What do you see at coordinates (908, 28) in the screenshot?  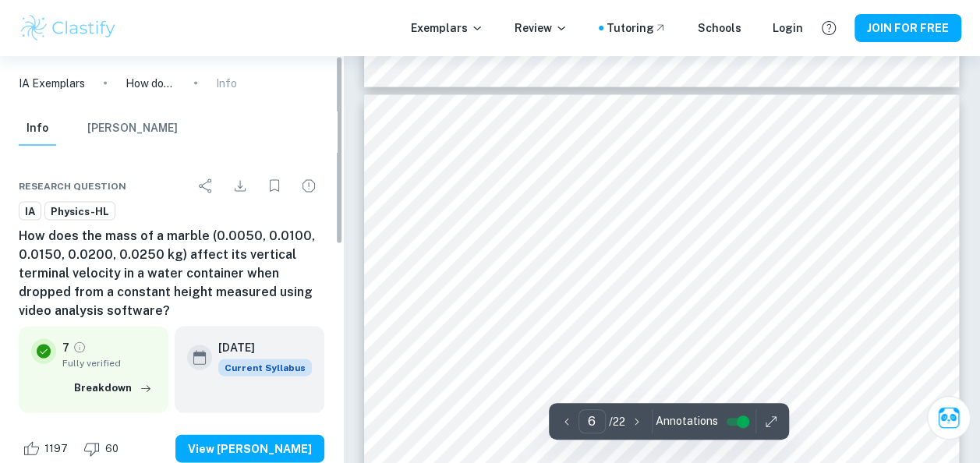 I see `a: JOIN FOR FREE` at bounding box center [908, 28].